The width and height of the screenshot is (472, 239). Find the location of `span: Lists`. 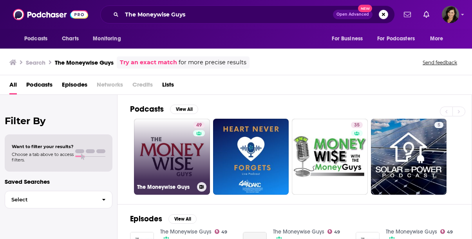

span: Lists is located at coordinates (168, 86).